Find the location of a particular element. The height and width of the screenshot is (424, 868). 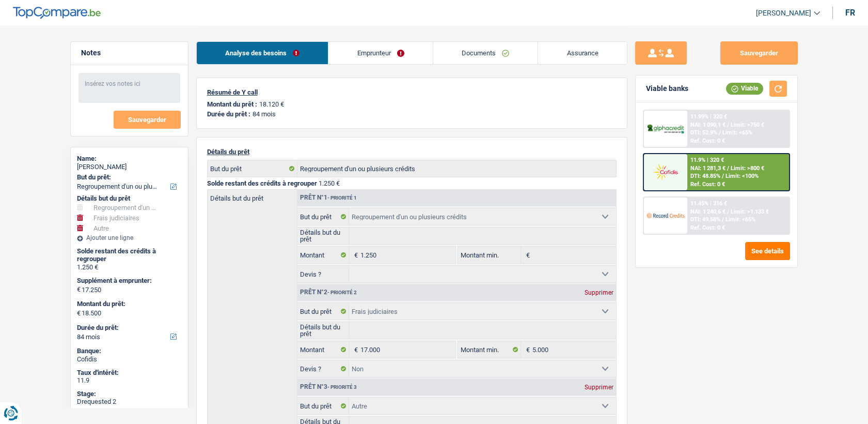

div: Solde restant des crédits à regrouper is located at coordinates (129, 255).